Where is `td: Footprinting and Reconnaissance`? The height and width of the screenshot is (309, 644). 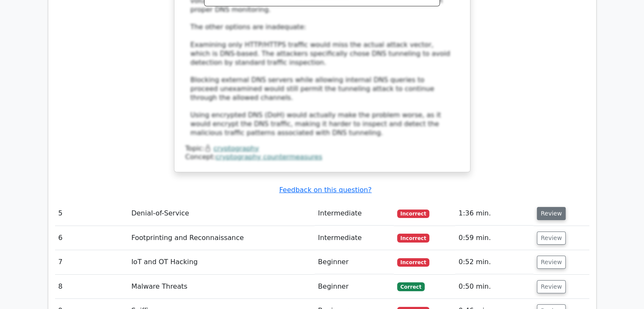 td: Footprinting and Reconnaissance is located at coordinates (221, 238).